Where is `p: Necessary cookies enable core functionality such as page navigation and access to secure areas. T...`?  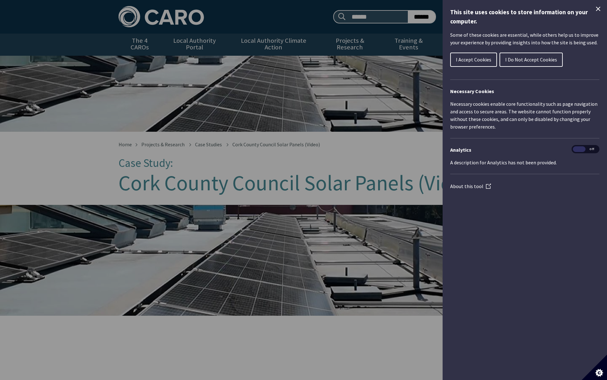 p: Necessary cookies enable core functionality such as page navigation and access to secure areas. T... is located at coordinates (525, 115).